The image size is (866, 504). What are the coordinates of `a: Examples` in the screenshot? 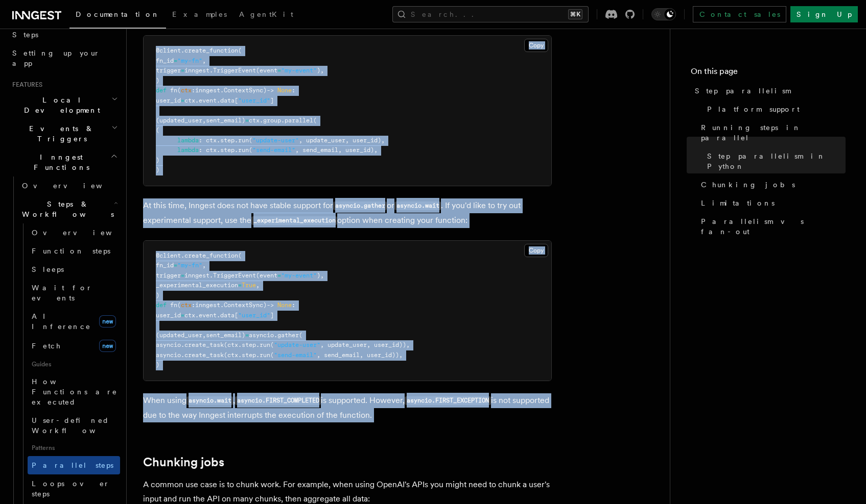 It's located at (199, 15).